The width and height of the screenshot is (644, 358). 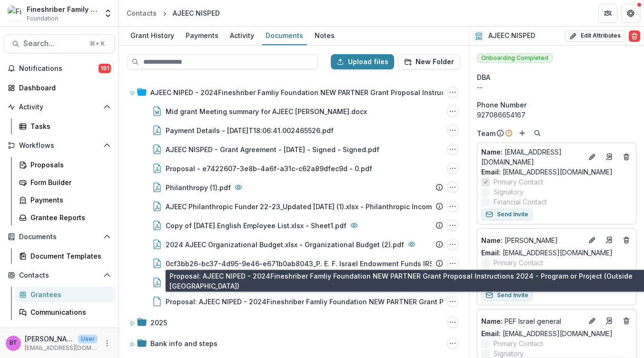 What do you see at coordinates (325, 35) in the screenshot?
I see `div: Notes` at bounding box center [325, 35].